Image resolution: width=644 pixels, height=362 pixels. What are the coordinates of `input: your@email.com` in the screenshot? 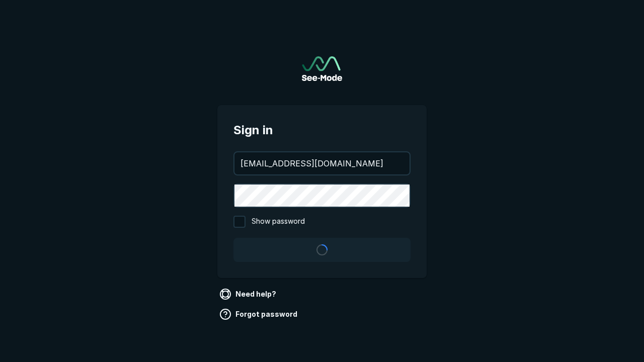 It's located at (322, 163).